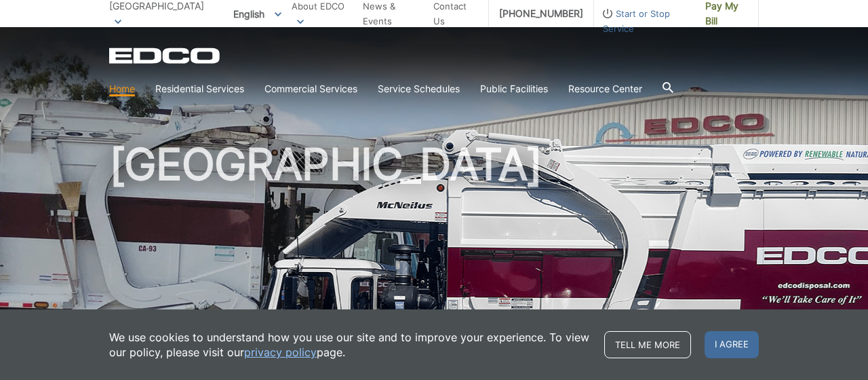 The width and height of the screenshot is (868, 380). I want to click on span: I agree, so click(732, 344).